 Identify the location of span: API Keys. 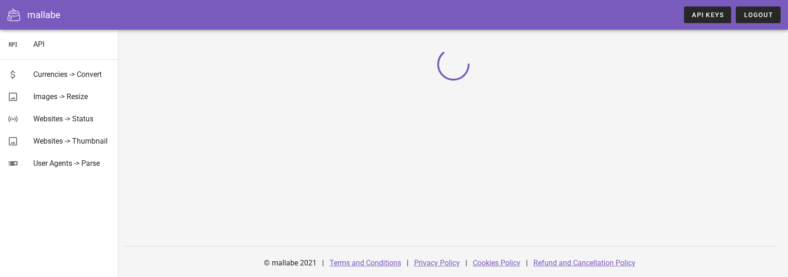
(708, 15).